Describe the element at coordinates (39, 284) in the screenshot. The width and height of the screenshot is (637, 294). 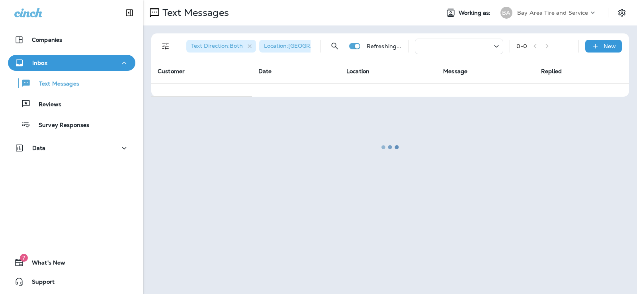
I see `span: Support` at that location.